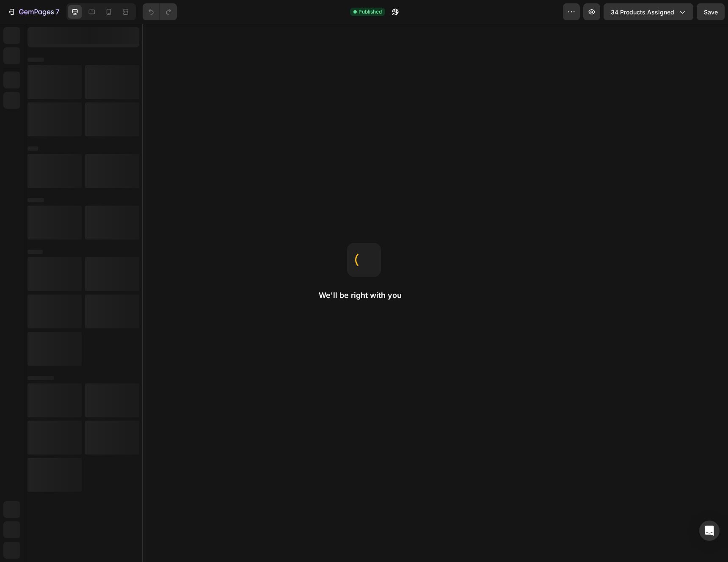 The width and height of the screenshot is (728, 562). Describe the element at coordinates (370, 12) in the screenshot. I see `span: Published` at that location.